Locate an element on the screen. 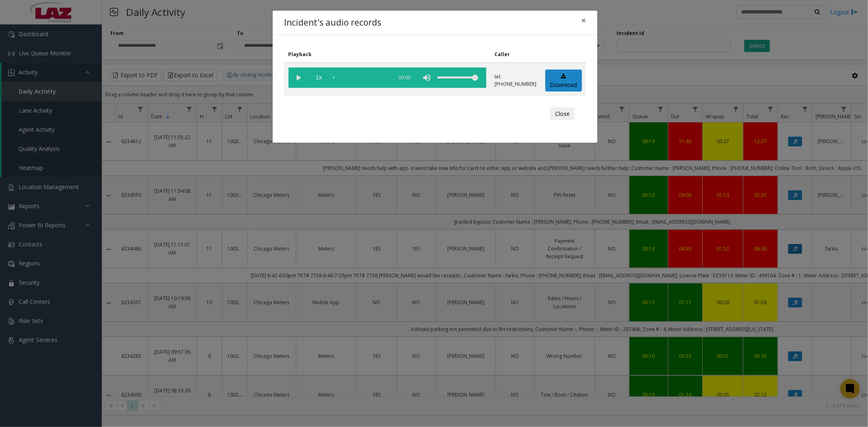 The height and width of the screenshot is (427, 868). div: volume level is located at coordinates (458, 77).